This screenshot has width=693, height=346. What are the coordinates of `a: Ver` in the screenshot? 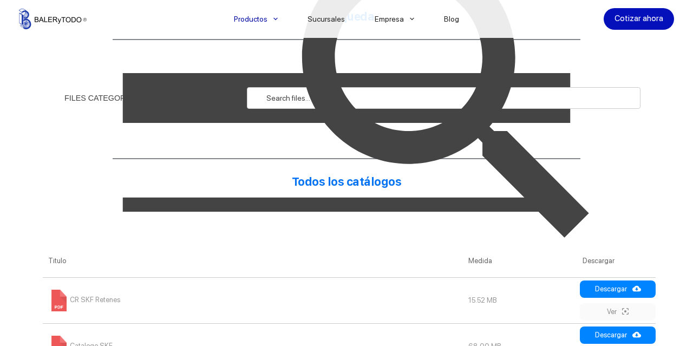 It's located at (618, 312).